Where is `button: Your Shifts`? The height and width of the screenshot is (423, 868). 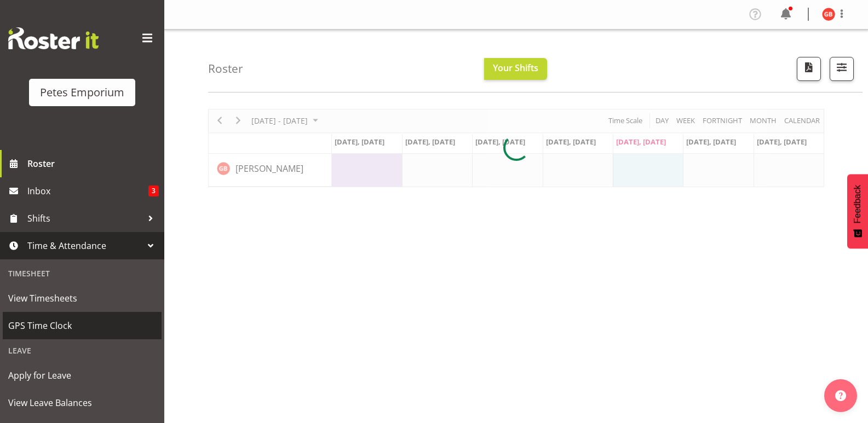
button: Your Shifts is located at coordinates (515, 69).